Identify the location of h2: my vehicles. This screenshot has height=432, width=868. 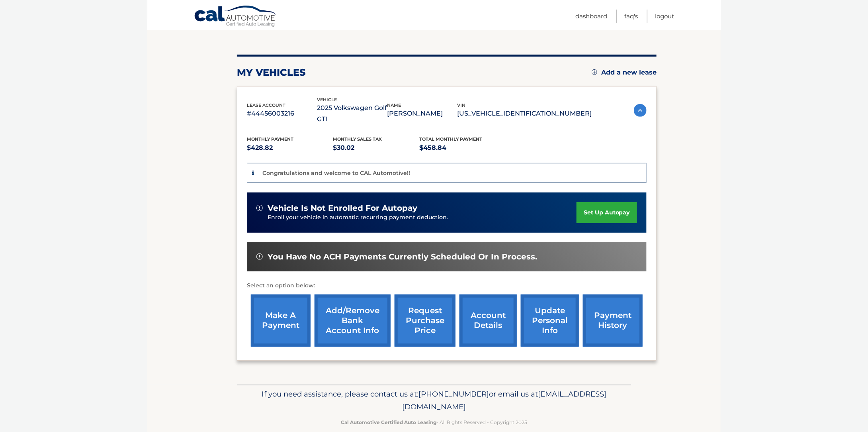
(271, 73).